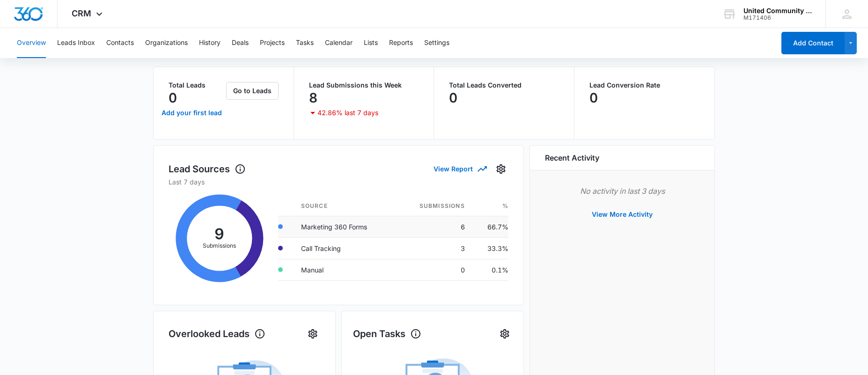  I want to click on button: Tasks, so click(304, 43).